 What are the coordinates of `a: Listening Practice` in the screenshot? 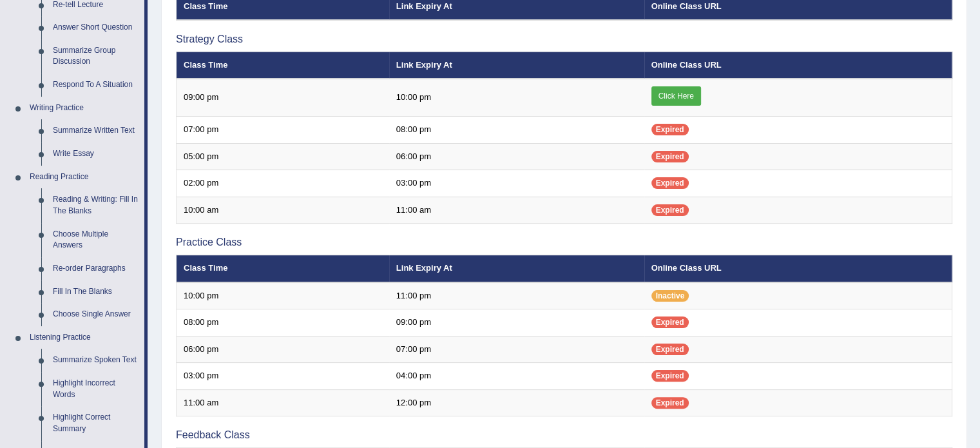 It's located at (83, 338).